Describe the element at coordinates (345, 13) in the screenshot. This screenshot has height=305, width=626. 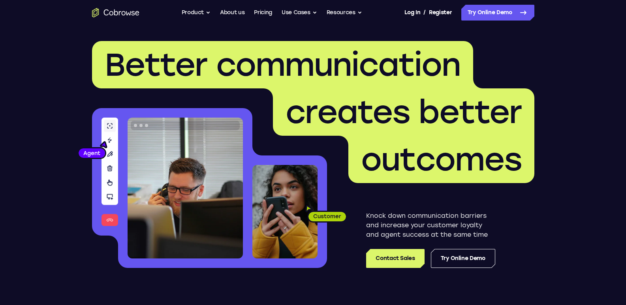
I see `button: Resources` at that location.